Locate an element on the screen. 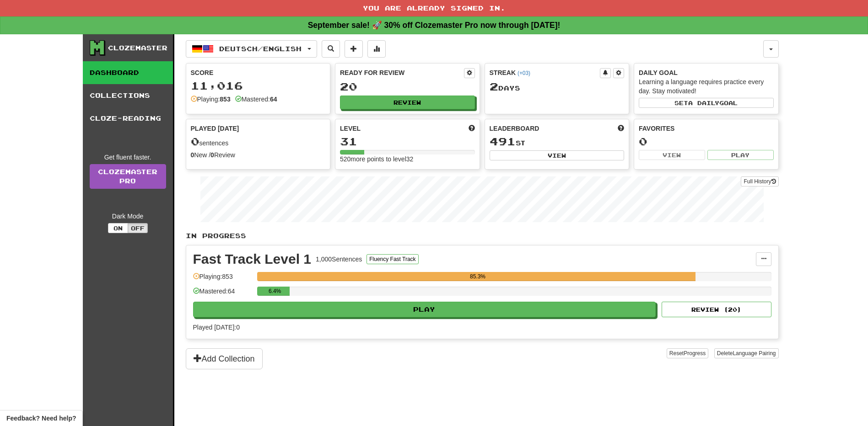 This screenshot has height=426, width=868. span: Language Pairing is located at coordinates (754, 353).